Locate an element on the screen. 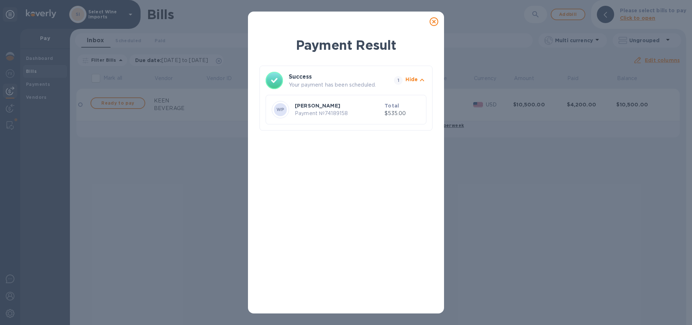  button: Hide is located at coordinates (416, 80).